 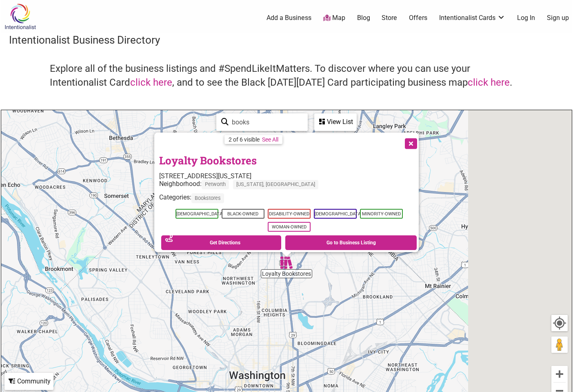 I want to click on button: Drag Pegman onto the map to open Street View, so click(x=560, y=345).